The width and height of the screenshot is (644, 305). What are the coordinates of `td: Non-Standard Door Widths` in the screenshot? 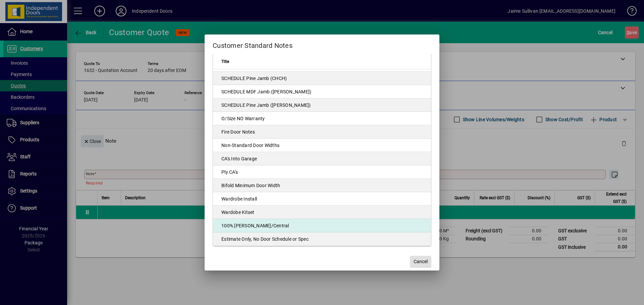 It's located at (322, 146).